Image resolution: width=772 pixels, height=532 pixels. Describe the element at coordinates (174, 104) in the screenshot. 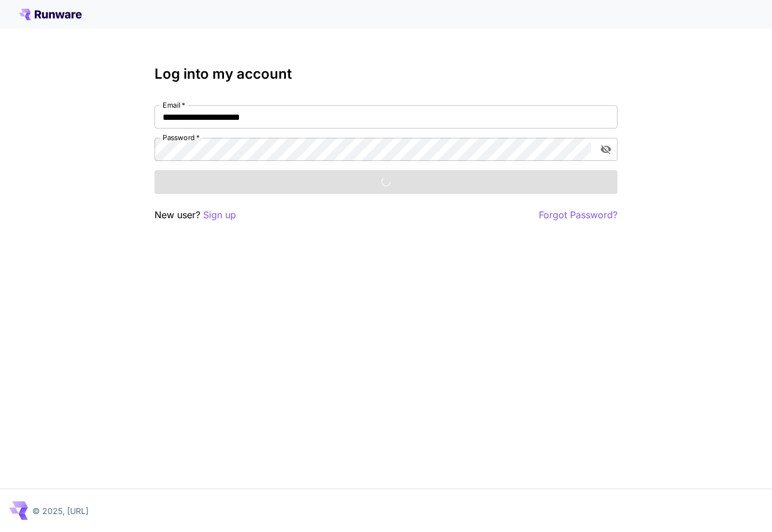

I see `label: Email` at that location.